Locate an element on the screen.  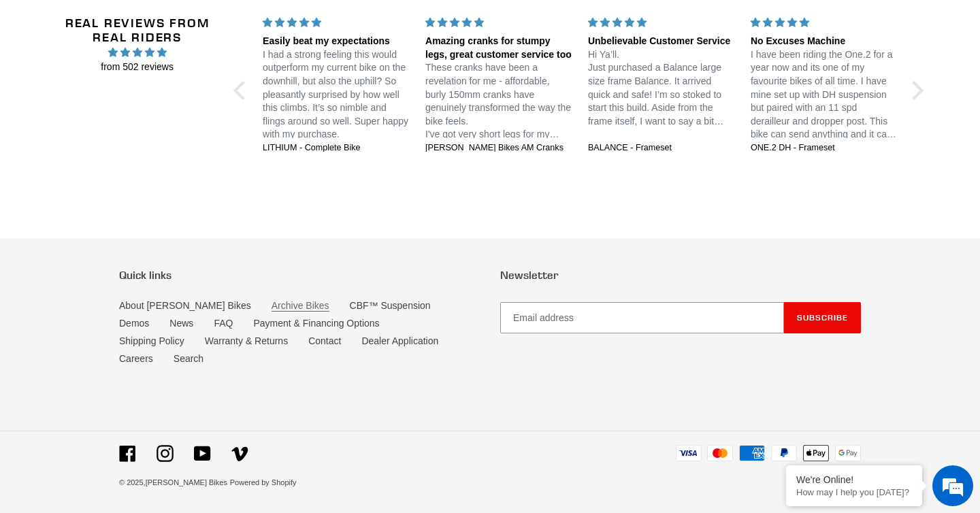
div: No Excuses Machine is located at coordinates (824, 42).